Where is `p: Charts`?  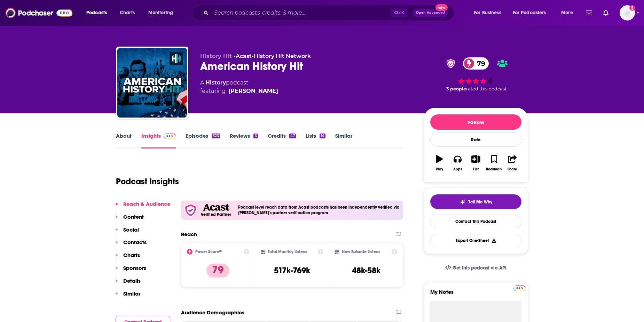
p: Charts is located at coordinates (132, 255).